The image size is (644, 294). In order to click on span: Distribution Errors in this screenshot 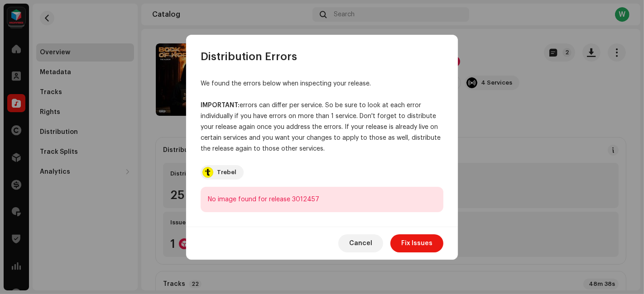, I will do `click(249, 56)`.